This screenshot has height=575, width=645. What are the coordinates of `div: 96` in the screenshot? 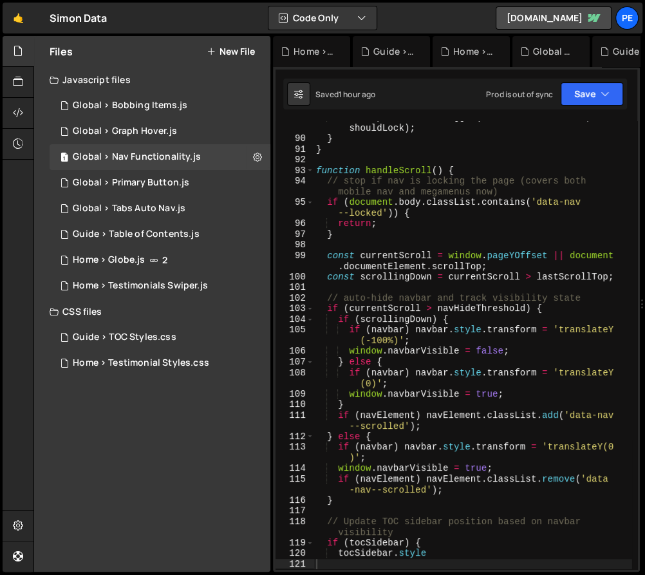 It's located at (295, 223).